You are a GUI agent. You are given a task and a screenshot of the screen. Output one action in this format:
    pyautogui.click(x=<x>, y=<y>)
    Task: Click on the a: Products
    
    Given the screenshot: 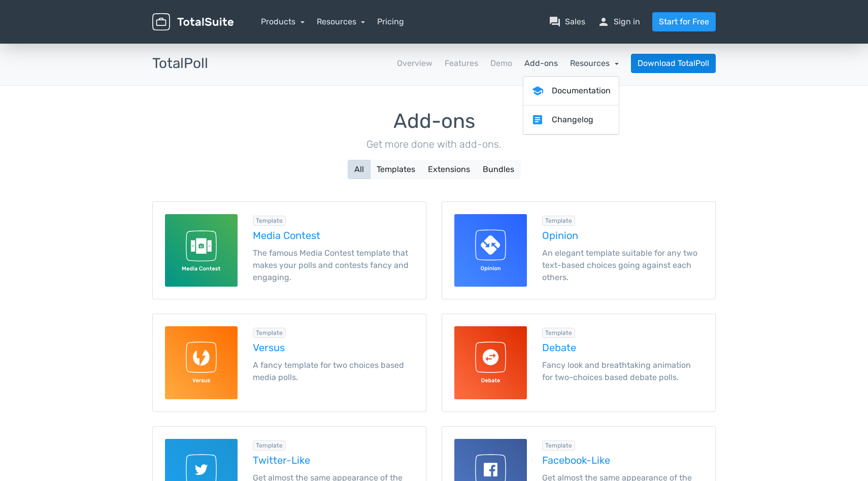 What is the action you would take?
    pyautogui.click(x=283, y=21)
    